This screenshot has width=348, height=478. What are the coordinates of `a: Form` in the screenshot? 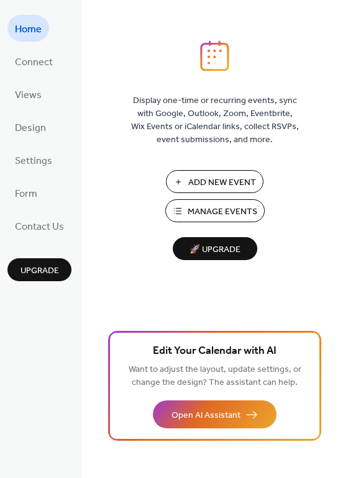 It's located at (26, 192).